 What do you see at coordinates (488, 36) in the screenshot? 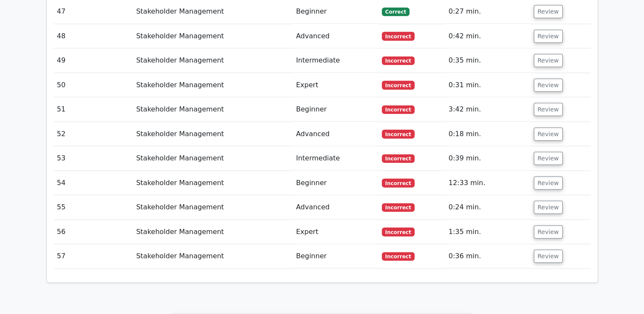
I see `td: 0:42 min.` at bounding box center [488, 36].